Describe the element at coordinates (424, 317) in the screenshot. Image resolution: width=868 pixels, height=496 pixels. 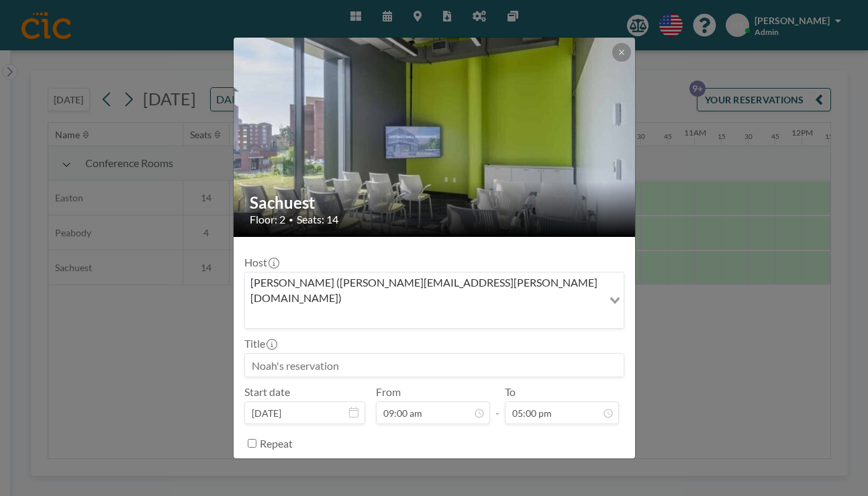
I see `input: Search for option` at that location.